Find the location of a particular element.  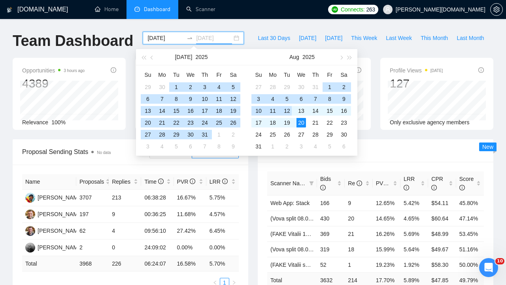

button: setting is located at coordinates (497, 9).